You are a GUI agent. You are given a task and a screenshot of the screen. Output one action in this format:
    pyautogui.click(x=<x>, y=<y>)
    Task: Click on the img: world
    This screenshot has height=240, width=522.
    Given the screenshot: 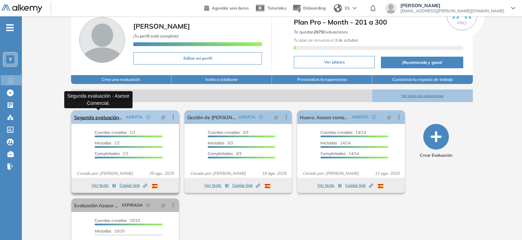 What is the action you would take?
    pyautogui.click(x=338, y=8)
    